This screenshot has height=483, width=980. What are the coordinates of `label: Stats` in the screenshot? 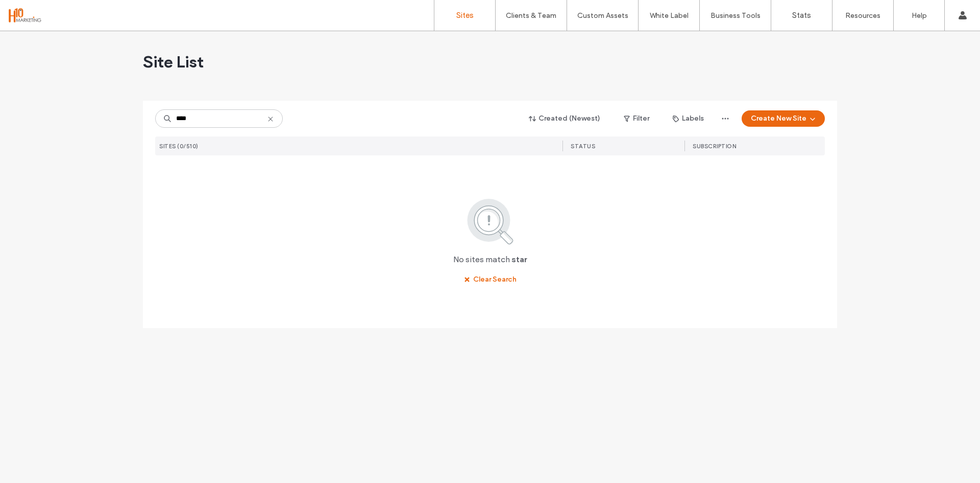 It's located at (802, 15).